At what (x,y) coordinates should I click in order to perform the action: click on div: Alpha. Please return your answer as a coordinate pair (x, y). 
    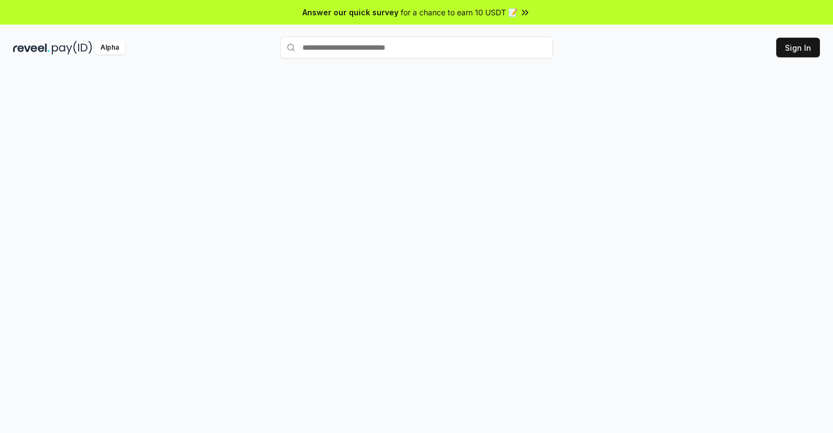
    Looking at the image, I should click on (110, 48).